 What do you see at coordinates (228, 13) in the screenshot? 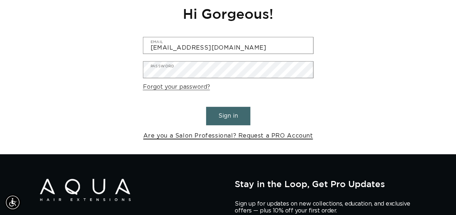
I see `h1: Hi Gorgeous!` at bounding box center [228, 13].